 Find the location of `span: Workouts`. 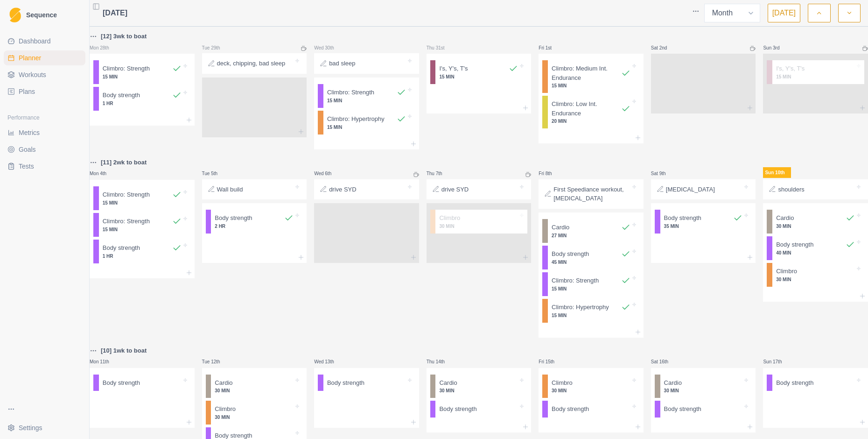

span: Workouts is located at coordinates (32, 75).